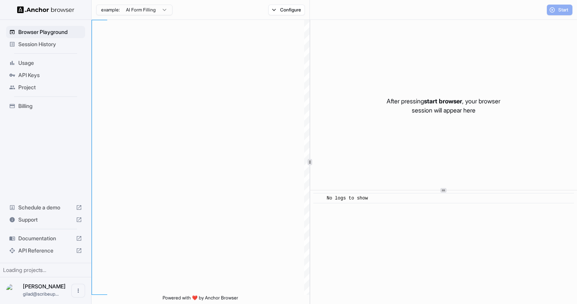  Describe the element at coordinates (45, 251) in the screenshot. I see `div: API Reference` at that location.